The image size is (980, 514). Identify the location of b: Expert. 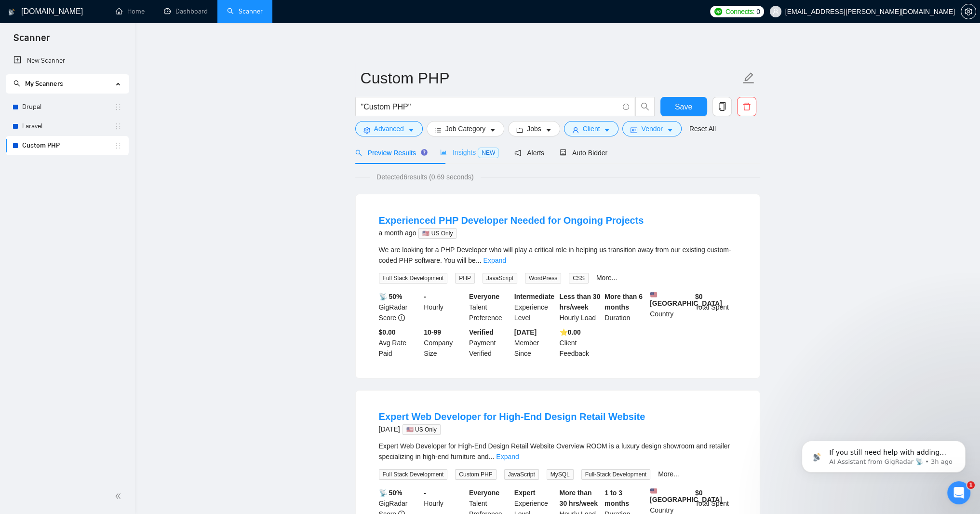
(525, 493).